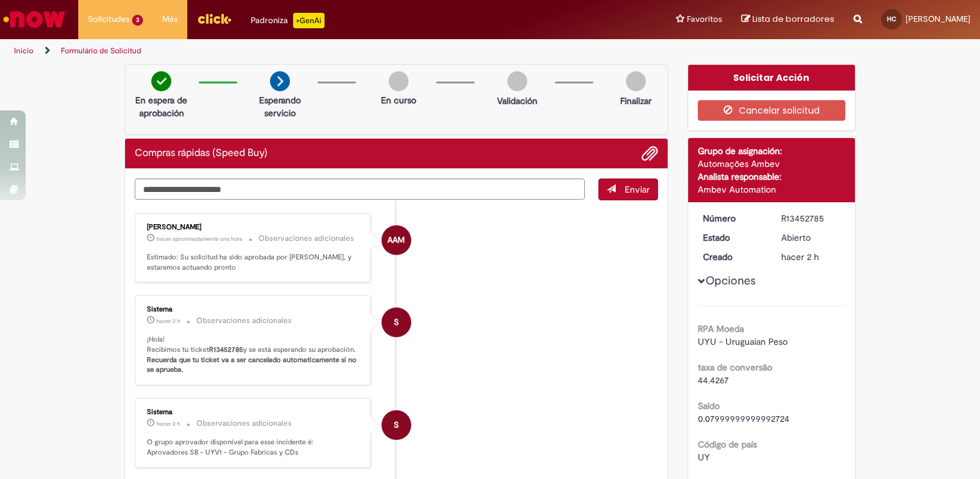  What do you see at coordinates (733, 257) in the screenshot?
I see `dt: Creado` at bounding box center [733, 257].